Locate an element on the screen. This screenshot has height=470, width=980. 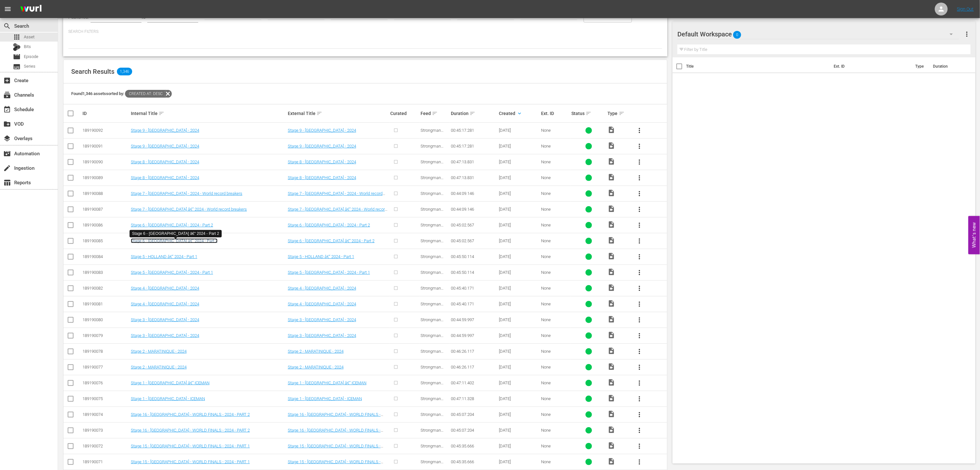
div: 189190071 is located at coordinates (106, 462).